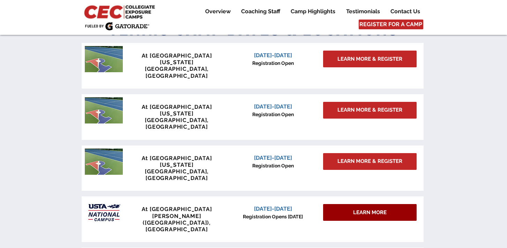 Image resolution: width=507 pixels, height=248 pixels. I want to click on a: REGISTER FOR A CAMP, so click(391, 24).